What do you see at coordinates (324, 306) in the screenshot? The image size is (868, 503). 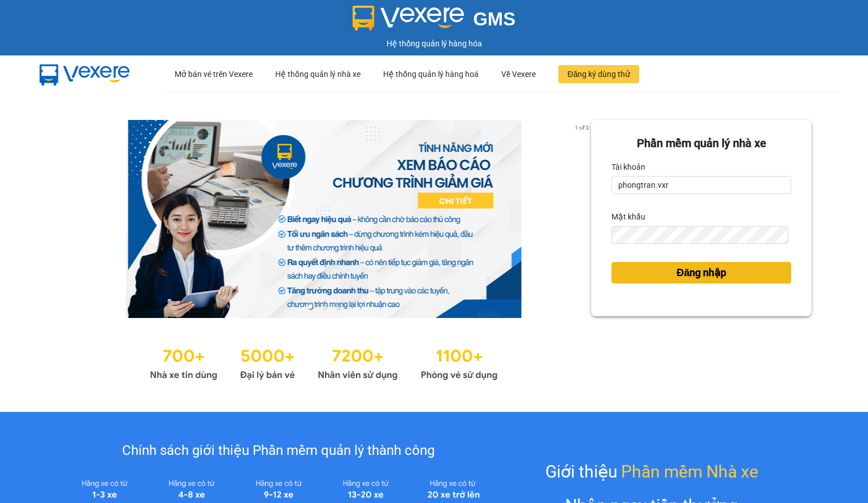 I see `li: slide item 2` at bounding box center [324, 306].